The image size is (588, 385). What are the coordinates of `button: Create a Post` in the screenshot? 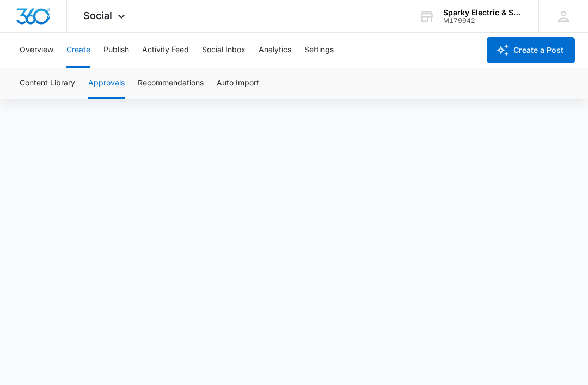 It's located at (531, 50).